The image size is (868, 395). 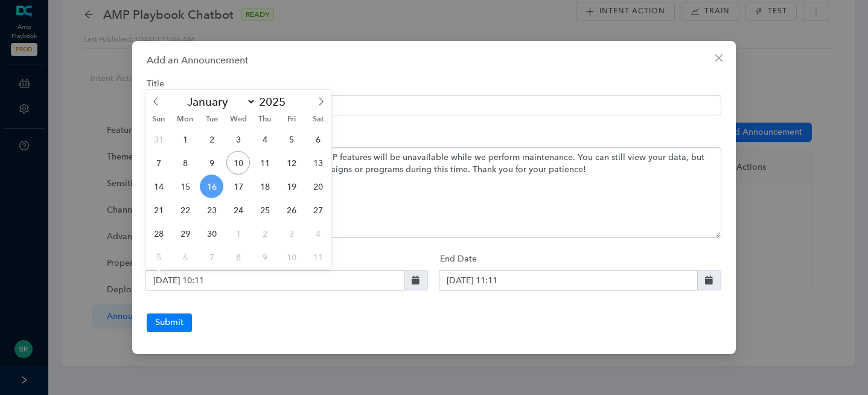 What do you see at coordinates (238, 163) in the screenshot?
I see `span: September 10, 2025` at bounding box center [238, 163].